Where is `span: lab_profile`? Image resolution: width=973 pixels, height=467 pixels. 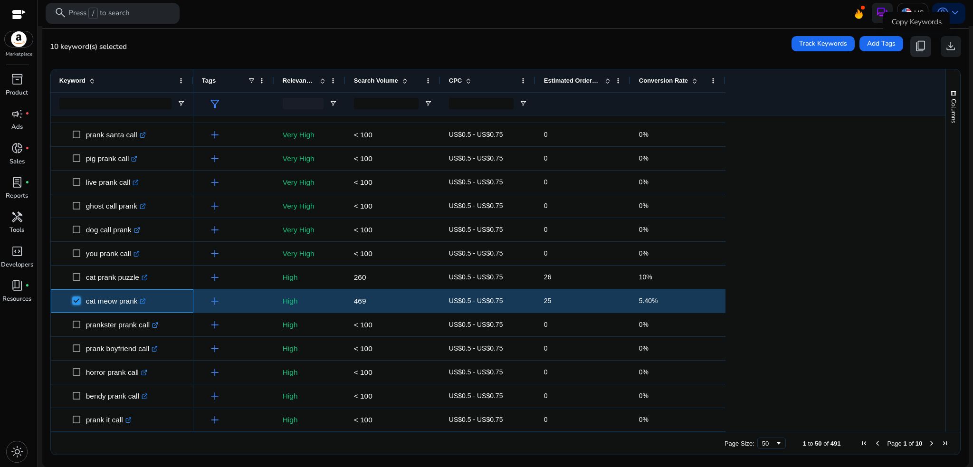 span: lab_profile is located at coordinates (17, 183).